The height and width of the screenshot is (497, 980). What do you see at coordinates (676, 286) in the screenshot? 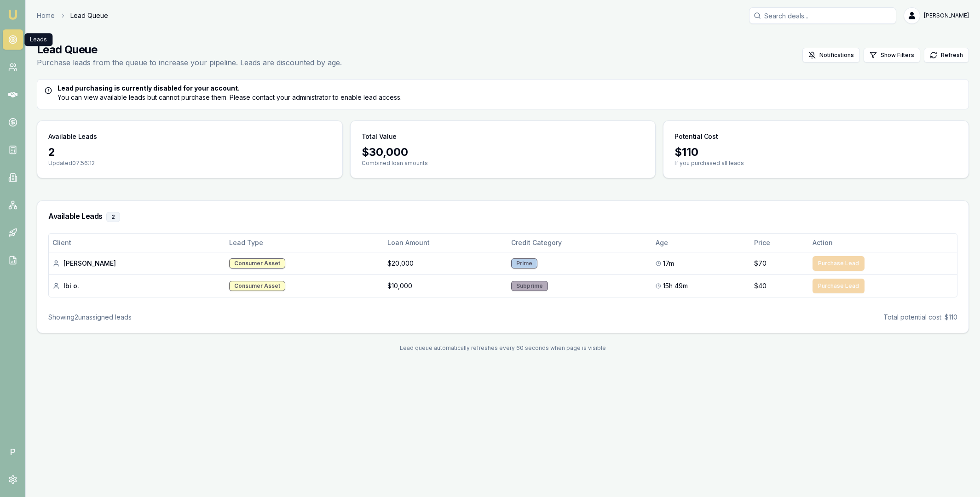
I see `span: 15h 49m` at bounding box center [676, 286].